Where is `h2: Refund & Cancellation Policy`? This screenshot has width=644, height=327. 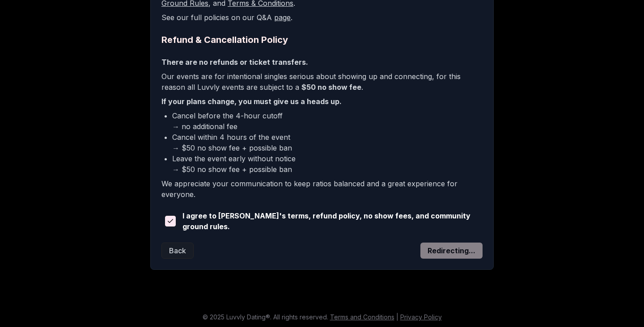
h2: Refund & Cancellation Policy is located at coordinates (322, 40).